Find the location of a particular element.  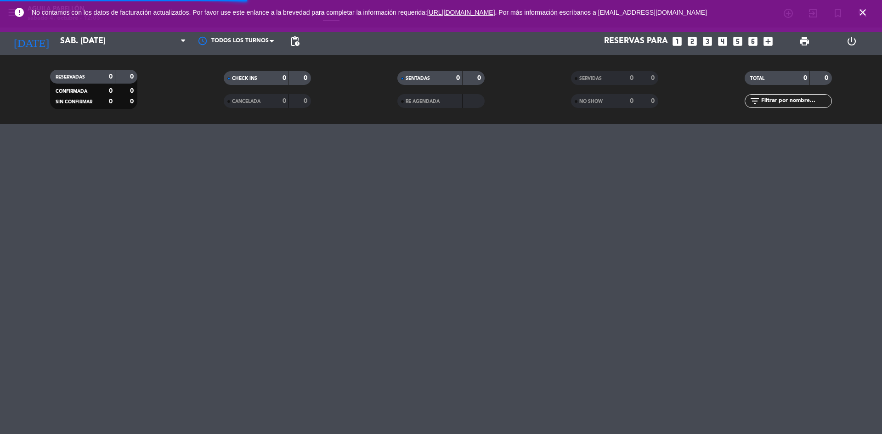

span: NO SHOW is located at coordinates (591, 102).